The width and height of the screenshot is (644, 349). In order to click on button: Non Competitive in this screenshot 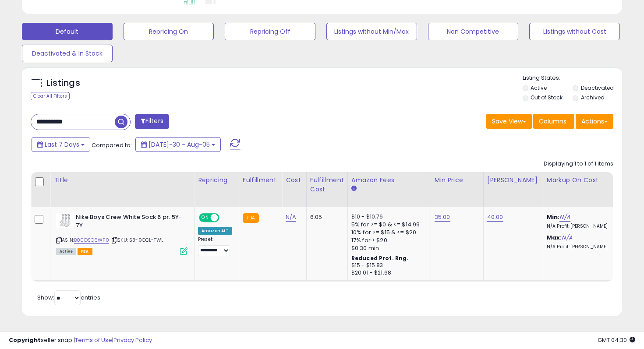, I will do `click(473, 31)`.